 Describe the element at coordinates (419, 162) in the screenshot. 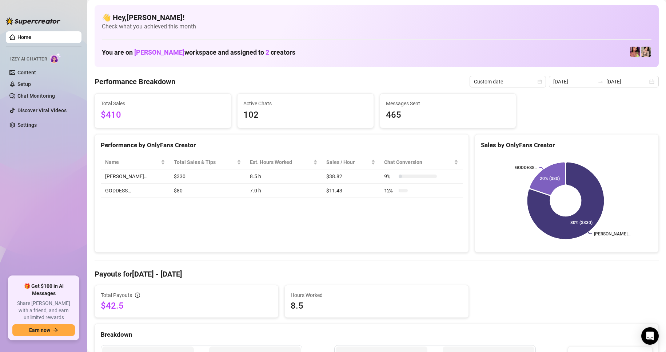

I see `span: Chat Conversion` at that location.